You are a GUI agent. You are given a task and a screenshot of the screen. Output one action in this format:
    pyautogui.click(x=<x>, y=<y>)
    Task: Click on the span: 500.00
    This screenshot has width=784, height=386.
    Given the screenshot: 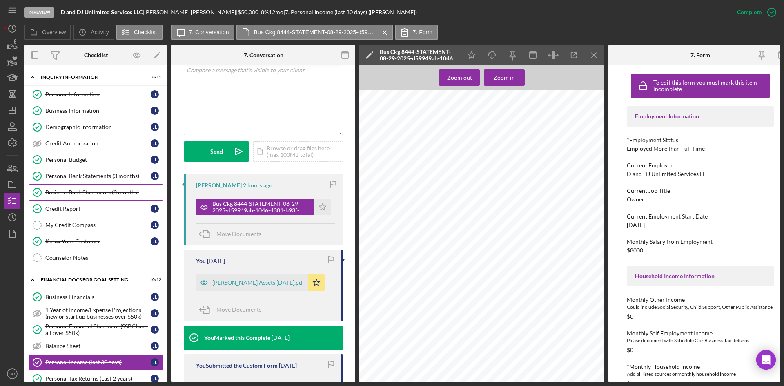 What is the action you would take?
    pyautogui.click(x=477, y=340)
    